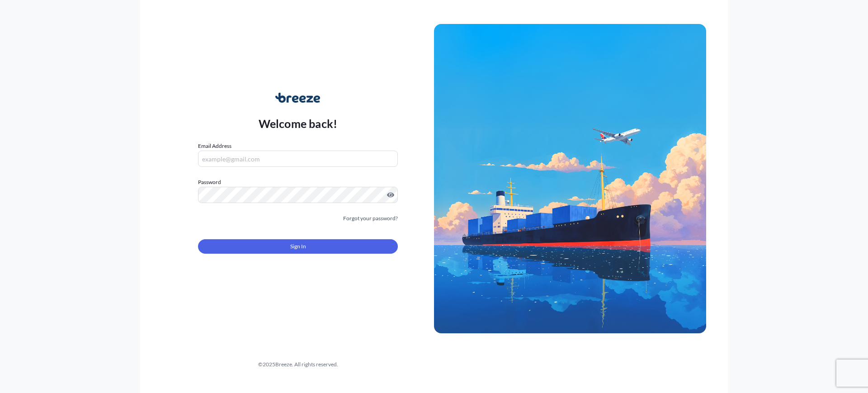  Describe the element at coordinates (570, 179) in the screenshot. I see `img: Ship illustration` at that location.